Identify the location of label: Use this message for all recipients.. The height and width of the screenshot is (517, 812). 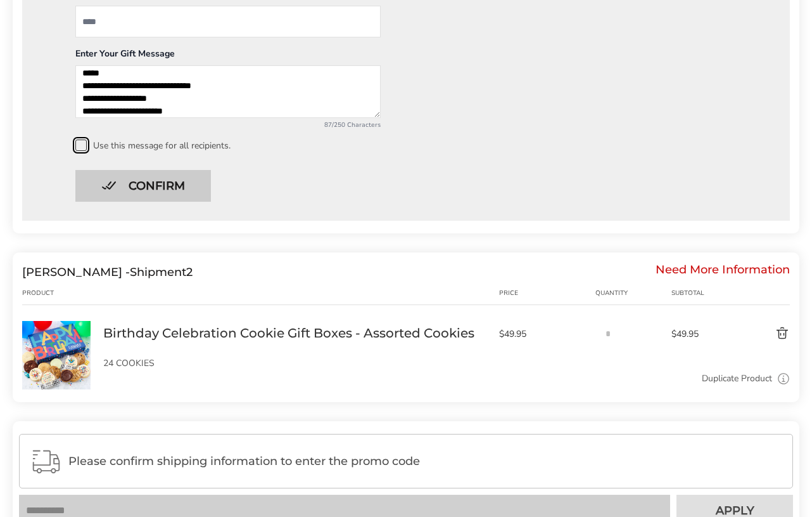
(422, 145).